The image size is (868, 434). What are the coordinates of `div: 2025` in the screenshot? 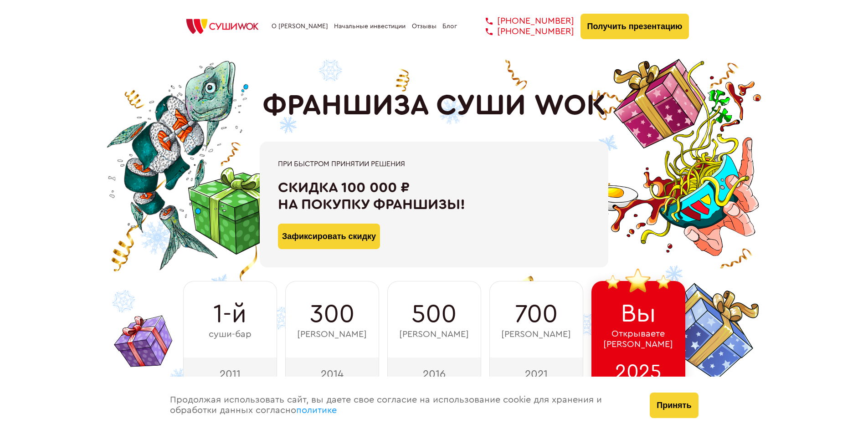 It's located at (639, 374).